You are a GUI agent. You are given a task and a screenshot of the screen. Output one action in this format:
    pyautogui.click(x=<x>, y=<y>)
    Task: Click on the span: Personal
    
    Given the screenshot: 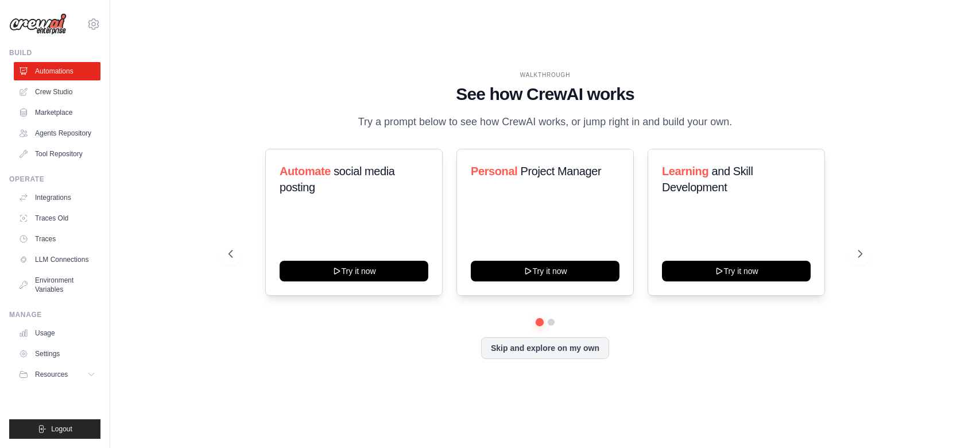 What is the action you would take?
    pyautogui.click(x=494, y=171)
    